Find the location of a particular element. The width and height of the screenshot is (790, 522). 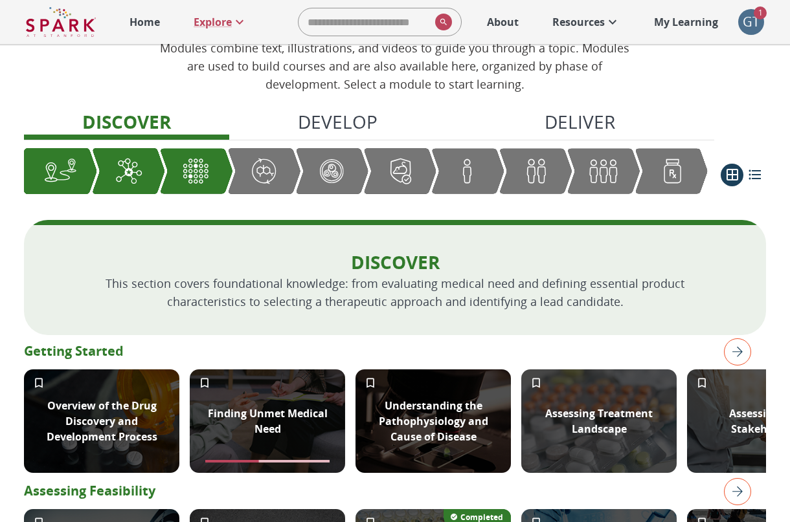

div: GT is located at coordinates (751, 22).